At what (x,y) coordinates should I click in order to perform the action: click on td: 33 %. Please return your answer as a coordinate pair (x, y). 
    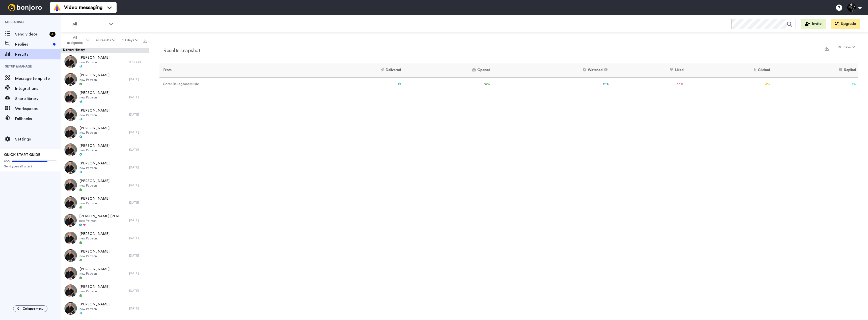
    Looking at the image, I should click on (648, 84).